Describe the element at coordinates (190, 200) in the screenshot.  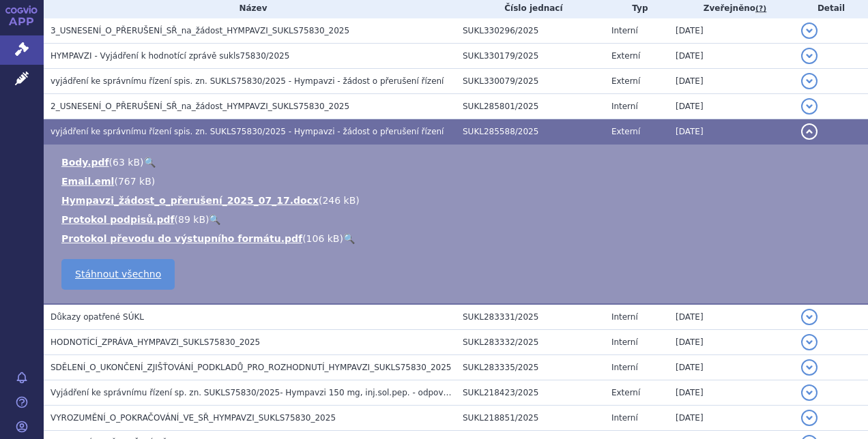
I see `a: Hympavzi_žádost_o_přerušení_2025_07_17.docx` at that location.